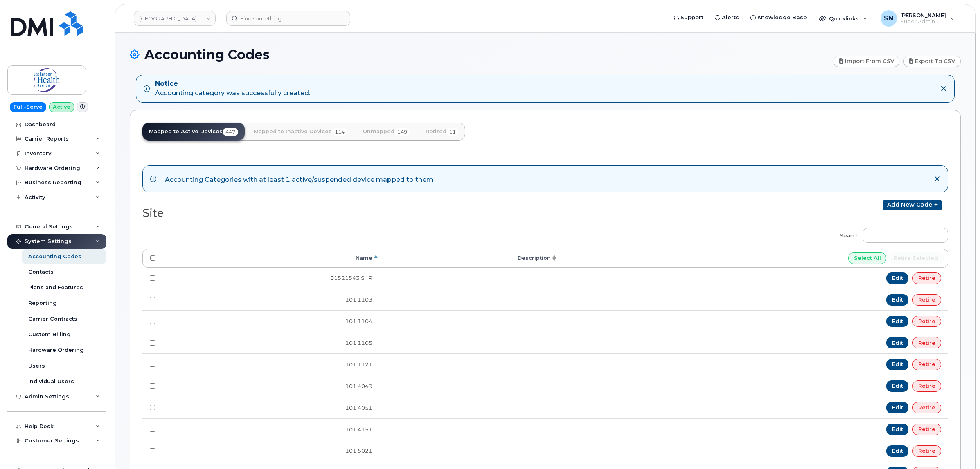  What do you see at coordinates (452, 132) in the screenshot?
I see `span: 11` at bounding box center [452, 132].